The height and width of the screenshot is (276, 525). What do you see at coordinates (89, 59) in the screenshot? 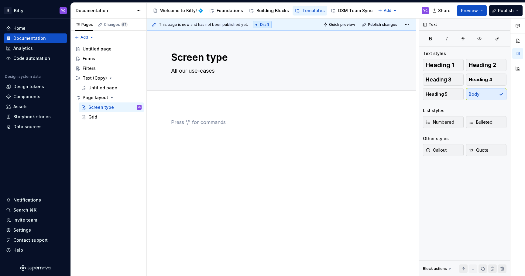
I see `div: Forms` at bounding box center [89, 59].